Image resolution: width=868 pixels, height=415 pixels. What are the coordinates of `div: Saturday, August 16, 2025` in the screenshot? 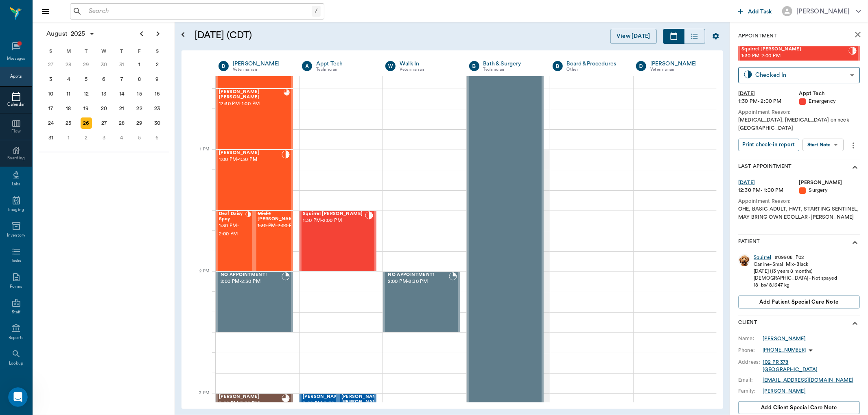 It's located at (157, 94).